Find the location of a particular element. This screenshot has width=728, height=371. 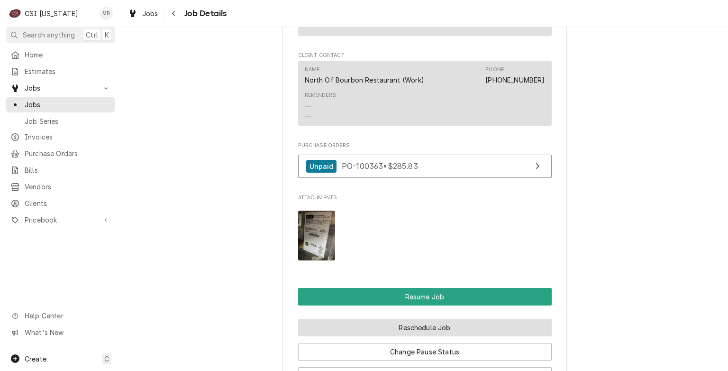

span: Help Center is located at coordinates (67, 315).